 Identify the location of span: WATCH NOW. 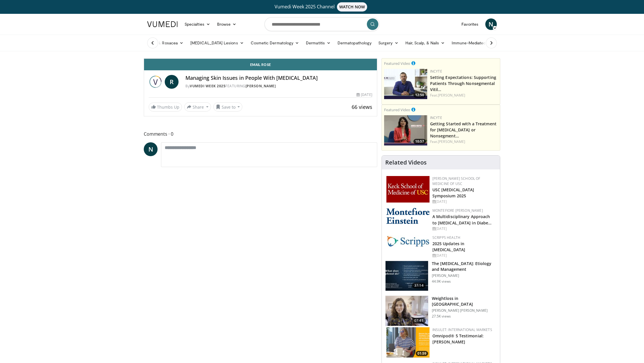
(352, 7).